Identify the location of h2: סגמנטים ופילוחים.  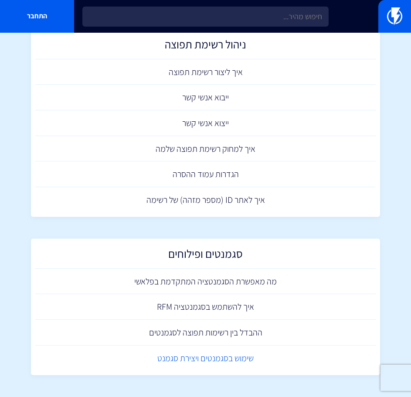
(206, 256).